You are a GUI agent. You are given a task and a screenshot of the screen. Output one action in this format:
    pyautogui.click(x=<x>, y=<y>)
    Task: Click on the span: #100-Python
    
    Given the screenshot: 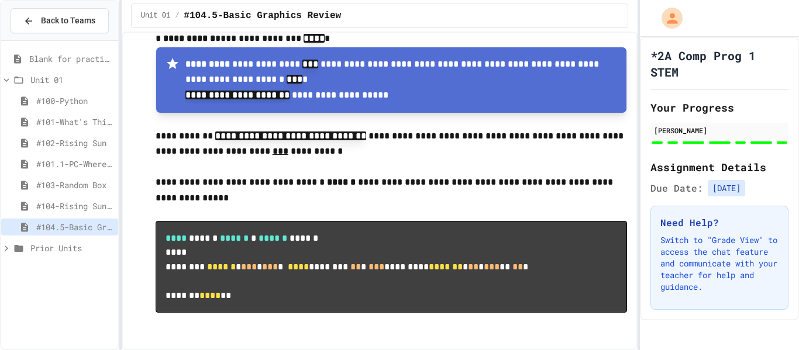 What is the action you would take?
    pyautogui.click(x=75, y=101)
    